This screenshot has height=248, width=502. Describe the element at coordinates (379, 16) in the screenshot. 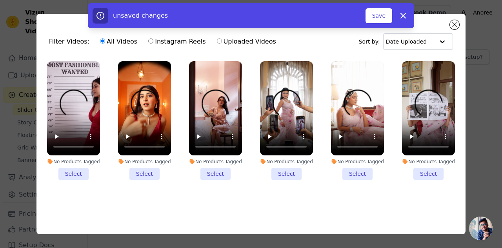

I see `button: Save` at that location.